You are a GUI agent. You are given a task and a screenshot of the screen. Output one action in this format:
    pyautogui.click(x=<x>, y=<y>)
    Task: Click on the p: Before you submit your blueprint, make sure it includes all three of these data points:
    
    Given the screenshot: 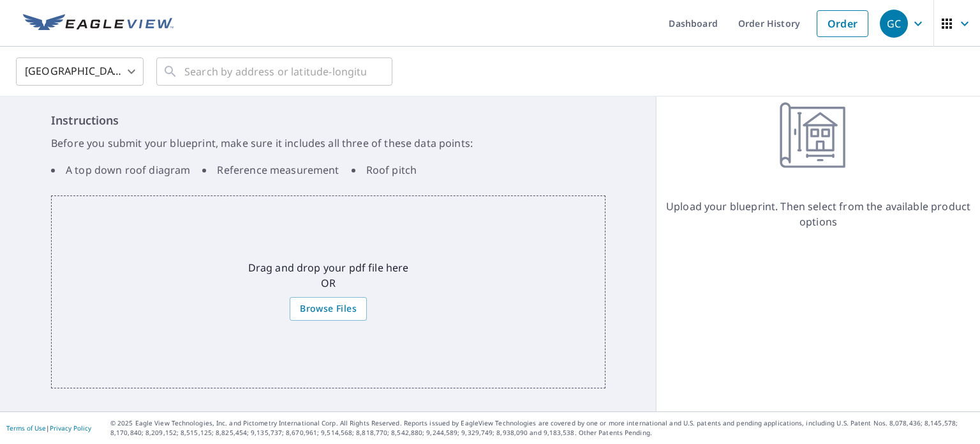 What is the action you would take?
    pyautogui.click(x=328, y=143)
    